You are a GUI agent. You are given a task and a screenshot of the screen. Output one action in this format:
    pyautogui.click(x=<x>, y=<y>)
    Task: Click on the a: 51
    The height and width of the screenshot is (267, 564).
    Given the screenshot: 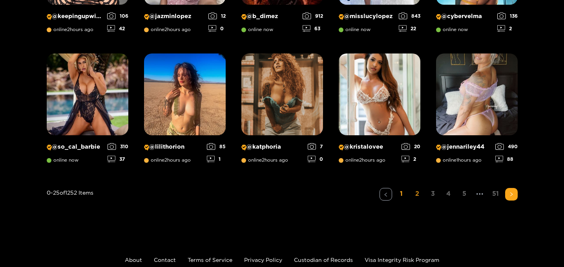 What is the action you would take?
    pyautogui.click(x=496, y=193)
    